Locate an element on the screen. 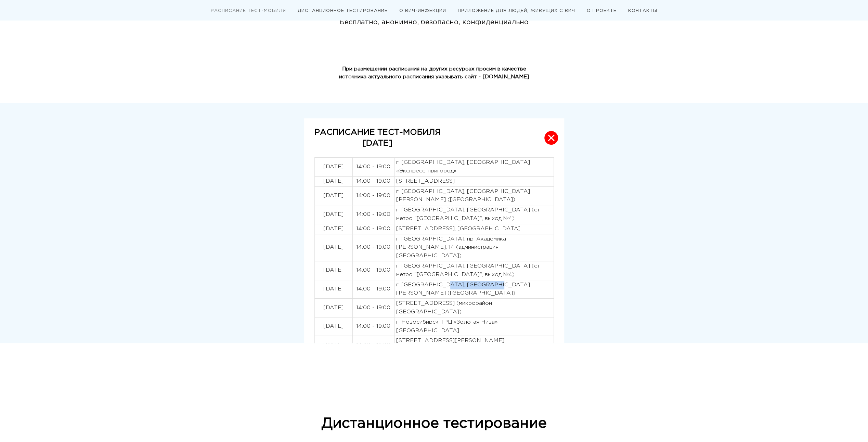 The image size is (868, 442). strong: При размещении расписания на других ресурсах просим в качестве источника актуального расписания у... is located at coordinates (434, 73).